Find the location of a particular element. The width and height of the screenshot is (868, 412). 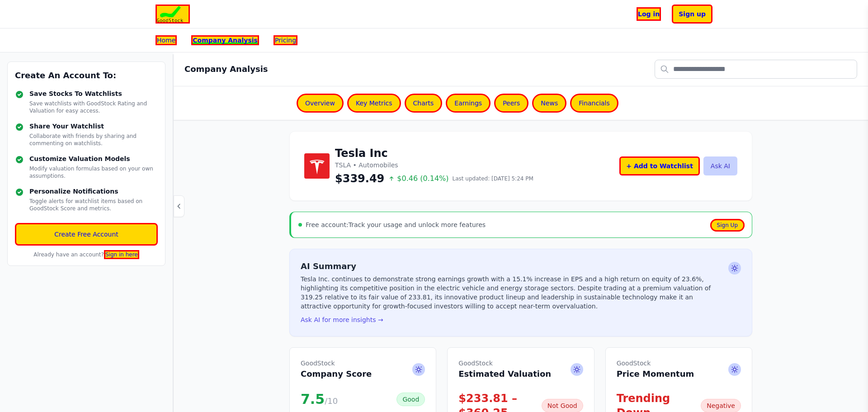

a: Sign in here is located at coordinates (122, 254).